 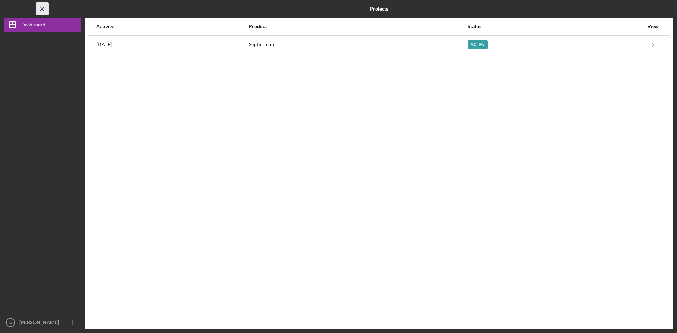 What do you see at coordinates (42, 25) in the screenshot?
I see `a: Dashboard` at bounding box center [42, 25].